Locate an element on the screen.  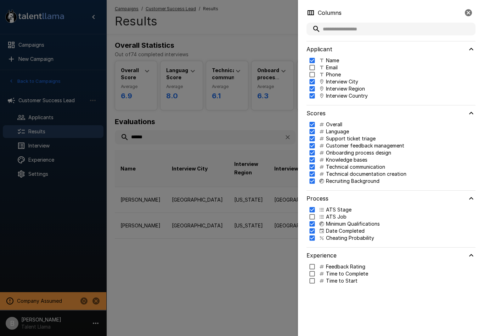
p: Feedback Rating is located at coordinates (345, 267).